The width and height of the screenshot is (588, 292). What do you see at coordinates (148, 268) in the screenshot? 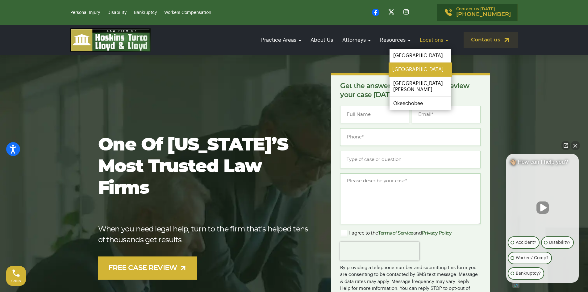
I see `a: FREE CASE REVIEW` at bounding box center [148, 268].